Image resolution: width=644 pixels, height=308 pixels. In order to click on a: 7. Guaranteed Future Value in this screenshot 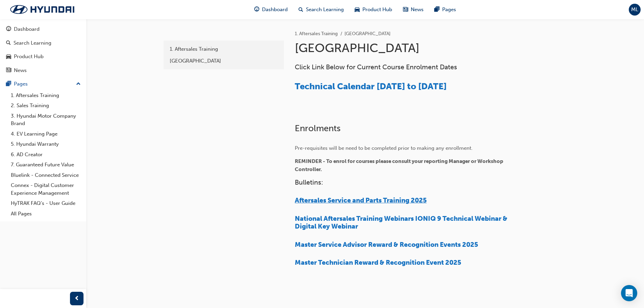, I will do `click(46, 165)`.